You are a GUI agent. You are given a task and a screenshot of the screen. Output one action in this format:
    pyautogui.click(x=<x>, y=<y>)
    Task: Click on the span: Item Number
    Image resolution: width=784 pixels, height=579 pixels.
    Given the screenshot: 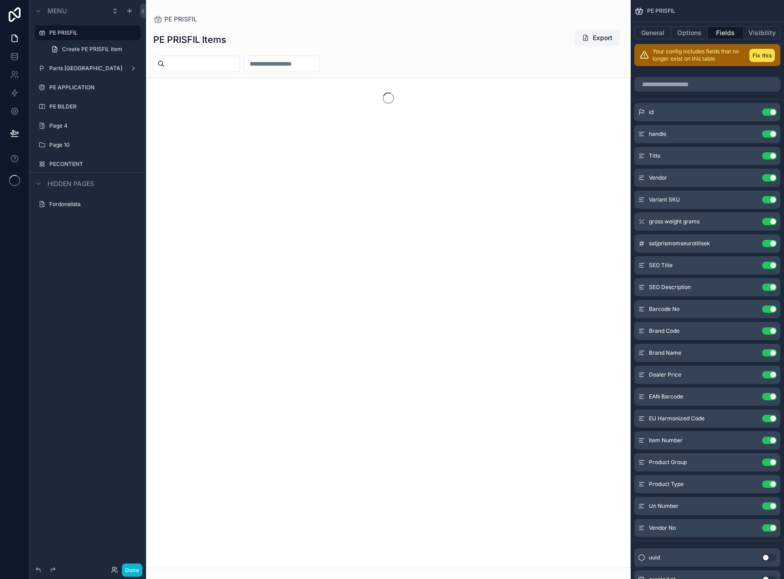 What is the action you would take?
    pyautogui.click(x=665, y=441)
    